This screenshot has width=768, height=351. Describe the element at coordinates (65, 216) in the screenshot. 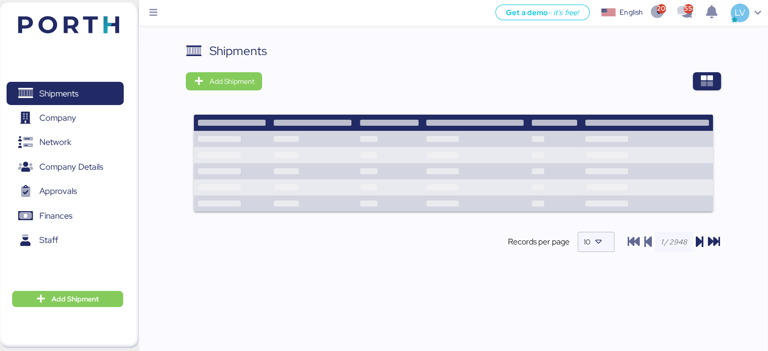

I see `a: Finances` at that location.